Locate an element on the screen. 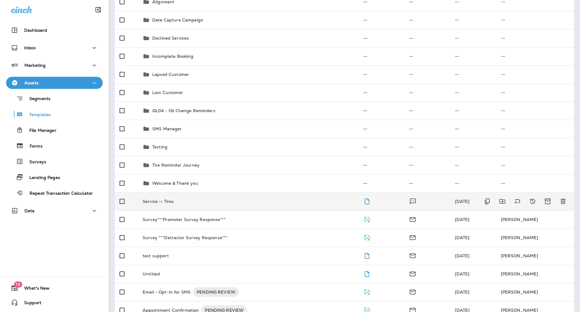  div: PENDING REVIEW is located at coordinates (216, 292).